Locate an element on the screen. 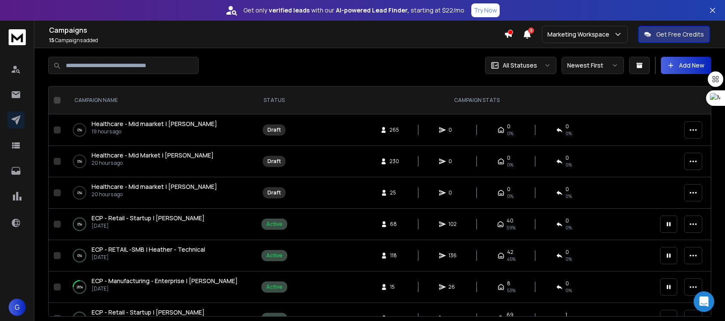 This screenshot has height=321, width=725. span: 265 is located at coordinates (395, 130).